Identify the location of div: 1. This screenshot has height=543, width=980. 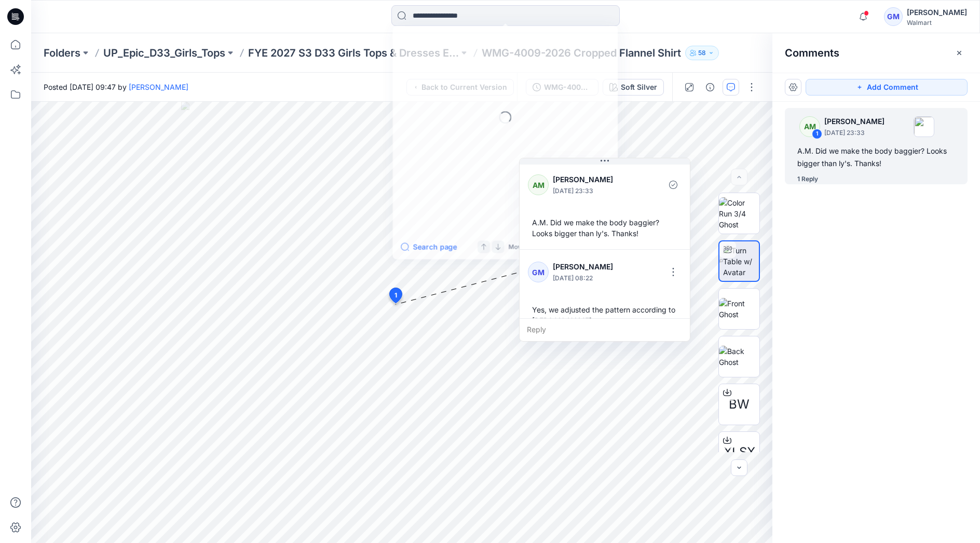
(817, 134).